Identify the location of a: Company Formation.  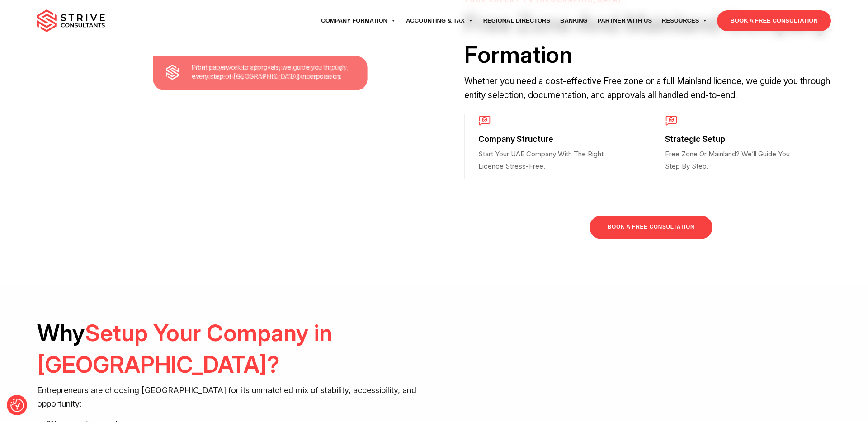
(359, 21).